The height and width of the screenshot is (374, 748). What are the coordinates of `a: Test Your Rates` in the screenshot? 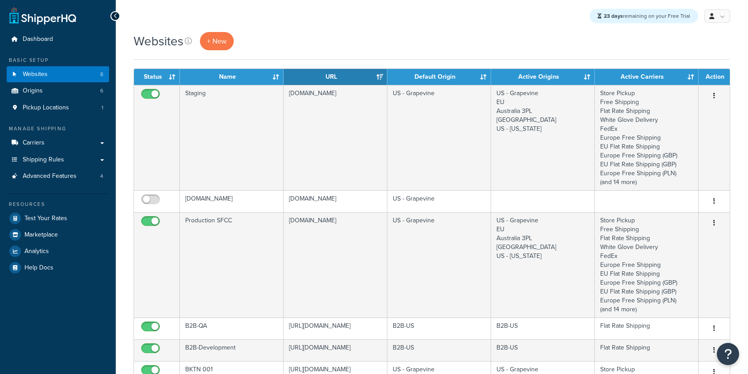 It's located at (58, 219).